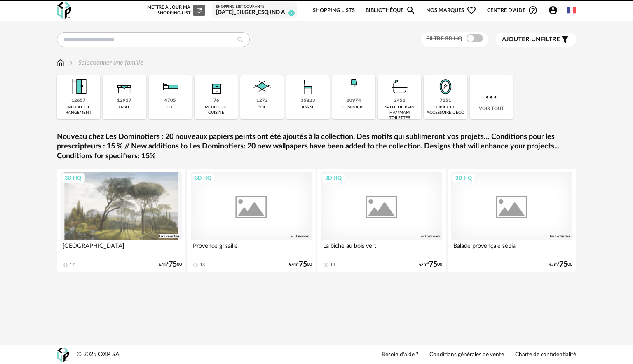 The image size is (633, 364). Describe the element at coordinates (78, 100) in the screenshot. I see `div: 12657` at that location.